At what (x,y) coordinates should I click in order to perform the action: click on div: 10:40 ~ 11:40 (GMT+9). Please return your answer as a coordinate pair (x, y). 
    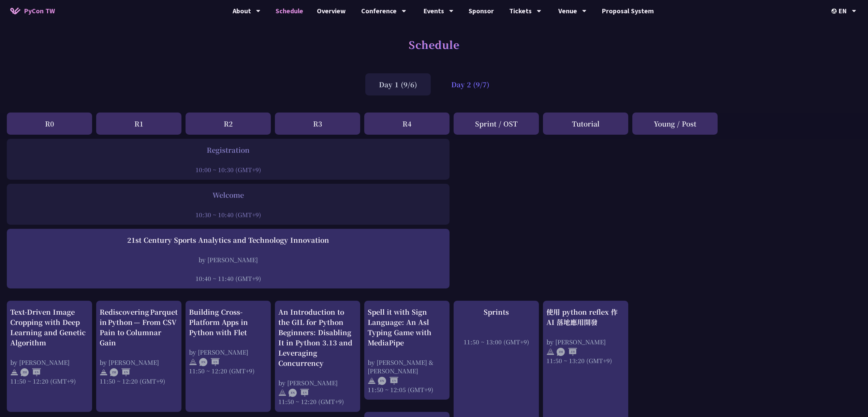
    Looking at the image, I should click on (228, 279).